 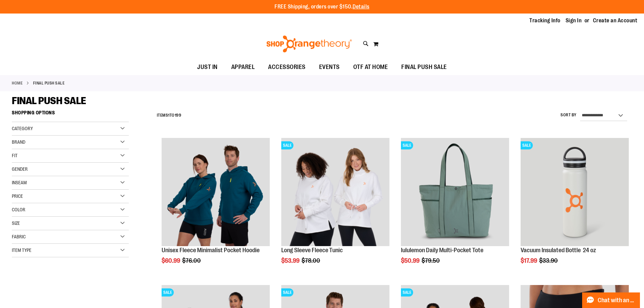 What do you see at coordinates (49, 83) in the screenshot?
I see `strong: FINAL PUSH SALE` at bounding box center [49, 83].